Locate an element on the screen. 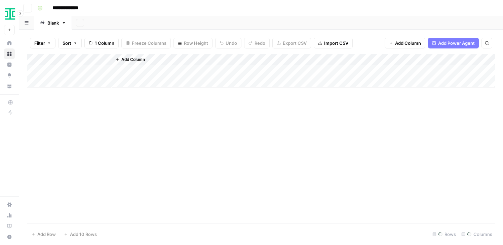  a: Your Data is located at coordinates (9, 86).